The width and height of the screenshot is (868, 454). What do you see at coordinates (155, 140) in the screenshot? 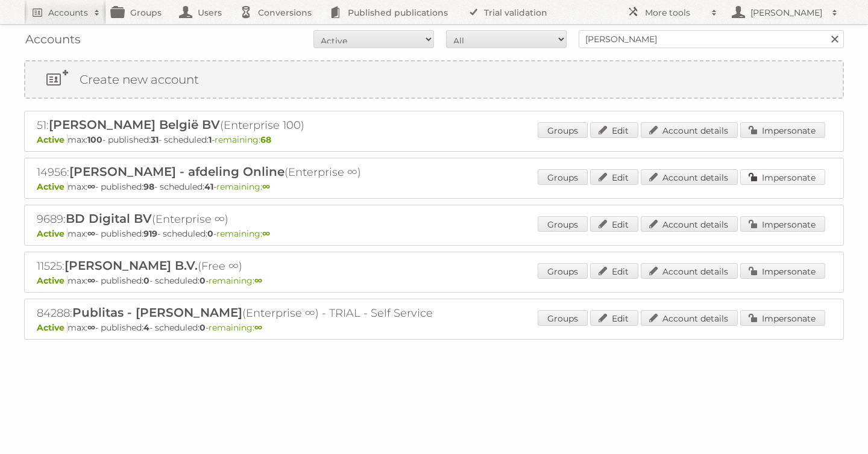
I see `strong: 31` at bounding box center [155, 140].